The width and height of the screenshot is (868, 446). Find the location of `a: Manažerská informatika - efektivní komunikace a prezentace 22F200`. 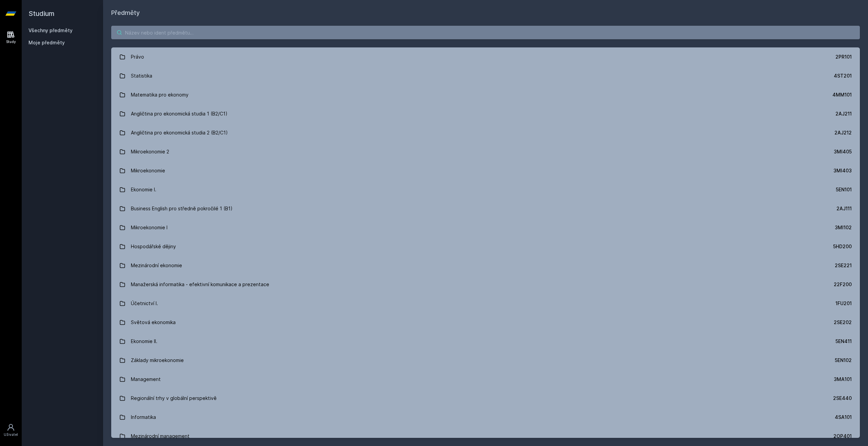

a: Manažerská informatika - efektivní komunikace a prezentace 22F200 is located at coordinates (485, 284).